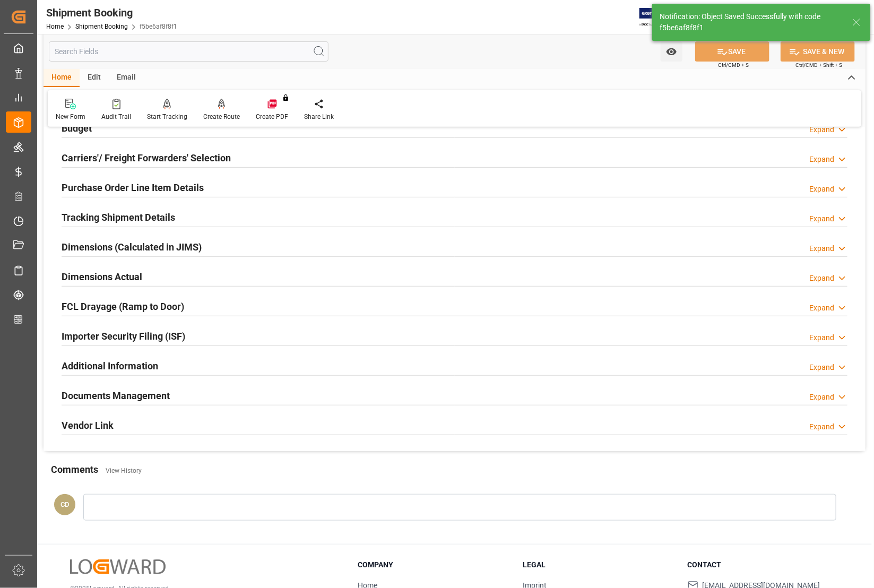  Describe the element at coordinates (123, 336) in the screenshot. I see `h2: Importer Security Filing (ISF)` at that location.